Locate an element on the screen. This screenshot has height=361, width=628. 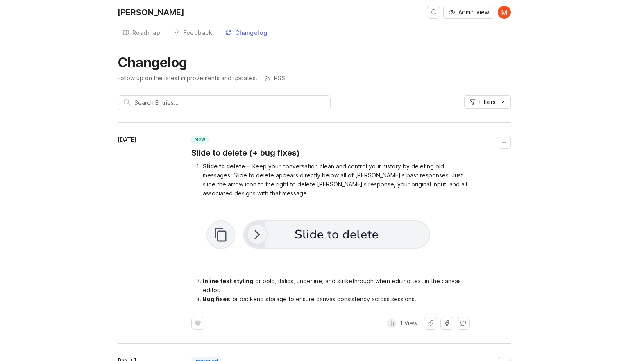
img: Michael Dreger is located at coordinates (504, 12).